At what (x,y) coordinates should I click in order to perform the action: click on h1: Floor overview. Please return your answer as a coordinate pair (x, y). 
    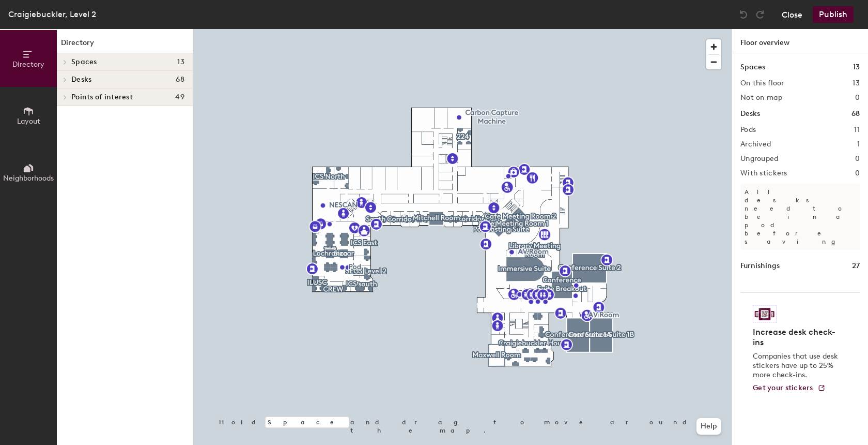
    Looking at the image, I should click on (800, 41).